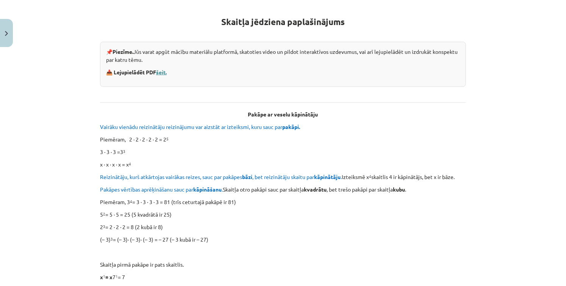 The height and width of the screenshot is (286, 566). Describe the element at coordinates (283, 114) in the screenshot. I see `b: Pakāpe ar veselu kāpinātāju` at that location.